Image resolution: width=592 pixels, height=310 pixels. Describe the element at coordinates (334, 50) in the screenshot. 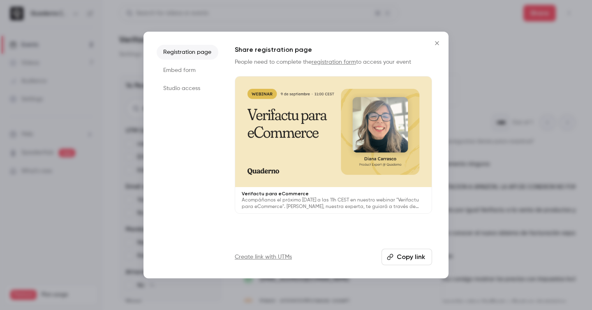

I see `h1: Share registration page` at that location.